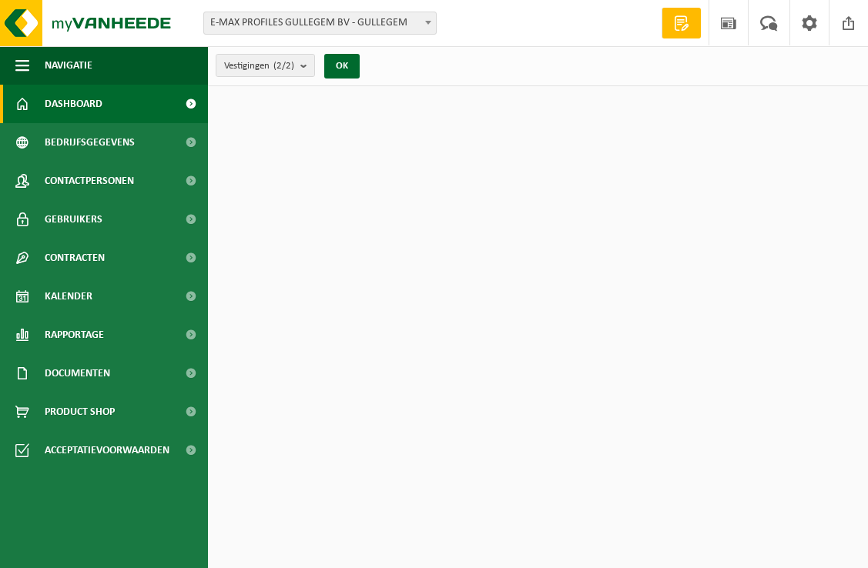  Describe the element at coordinates (75, 258) in the screenshot. I see `span: Contracten` at that location.